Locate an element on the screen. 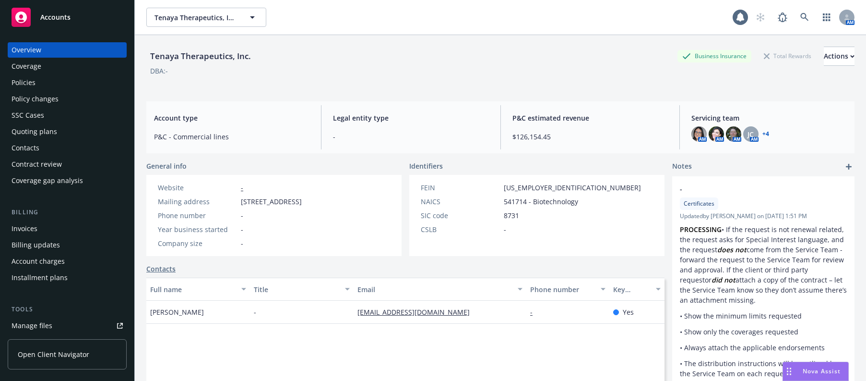 The image size is (866, 381). a: Coverage is located at coordinates (67, 66).